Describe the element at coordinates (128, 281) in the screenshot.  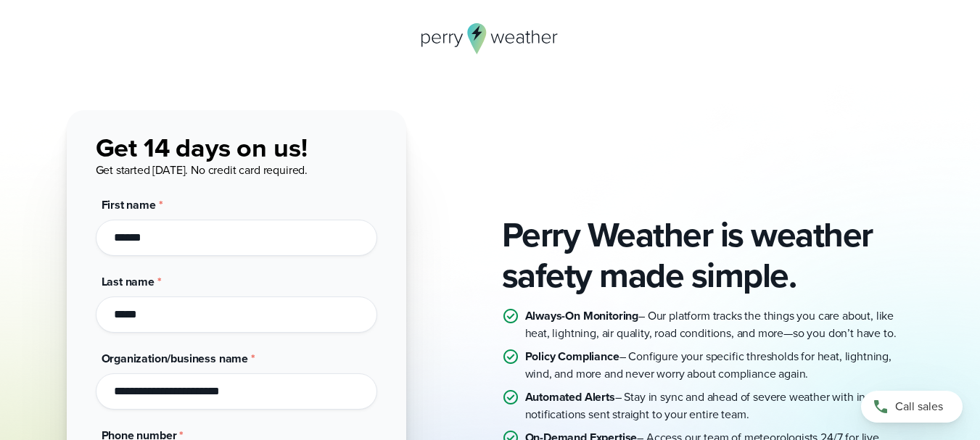
I see `span: Last name` at that location.